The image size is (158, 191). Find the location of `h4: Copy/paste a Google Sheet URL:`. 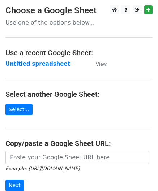

h4: Copy/paste a Google Sheet URL: is located at coordinates (79, 143).